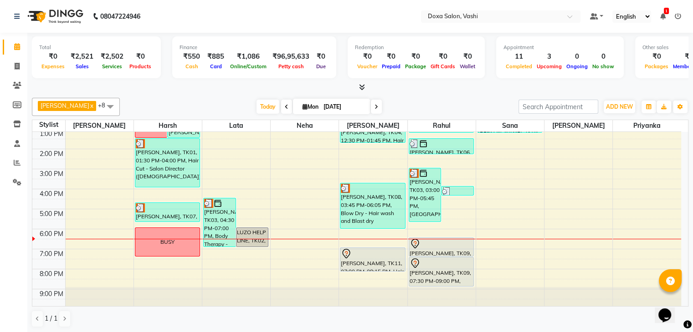 The height and width of the screenshot is (332, 693). What do you see at coordinates (291, 66) in the screenshot?
I see `span: Petty cash` at bounding box center [291, 66].